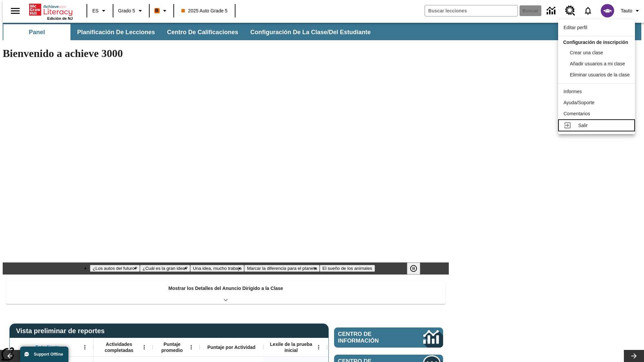  What do you see at coordinates (579, 103) in the screenshot?
I see `span: Ayuda/Soporte` at bounding box center [579, 103].